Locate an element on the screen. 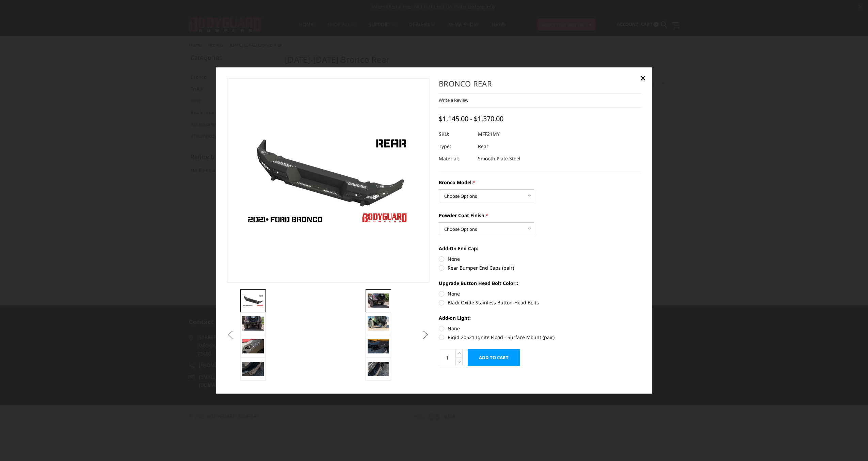 This screenshot has width=868, height=461. button: Next is located at coordinates (426, 335).